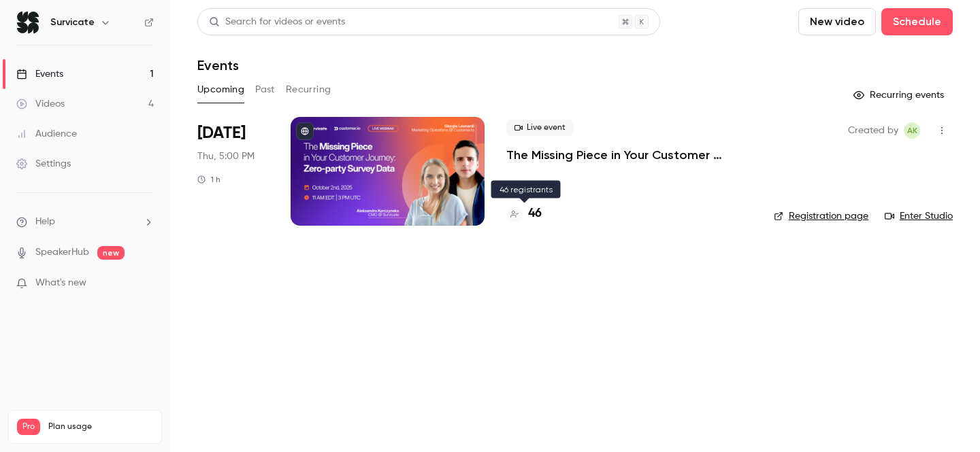 Image resolution: width=980 pixels, height=452 pixels. Describe the element at coordinates (912, 130) in the screenshot. I see `span: Aleksandra Korczyńska` at that location.